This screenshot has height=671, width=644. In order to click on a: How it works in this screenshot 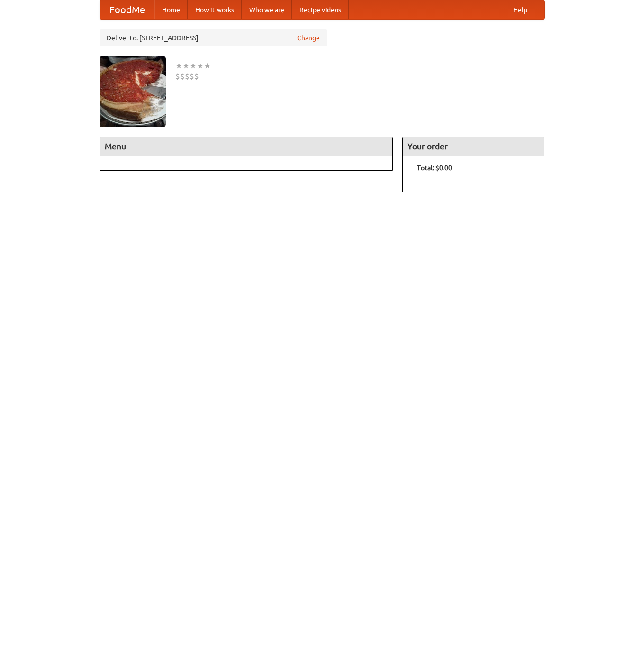, I will do `click(215, 10)`.